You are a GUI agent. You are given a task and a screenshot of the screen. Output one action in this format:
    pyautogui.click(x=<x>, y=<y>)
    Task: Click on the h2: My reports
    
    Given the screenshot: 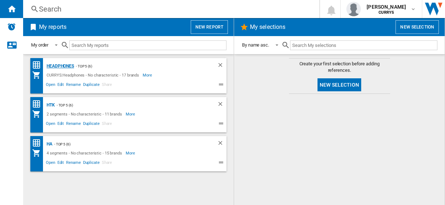 What is the action you would take?
    pyautogui.click(x=53, y=27)
    